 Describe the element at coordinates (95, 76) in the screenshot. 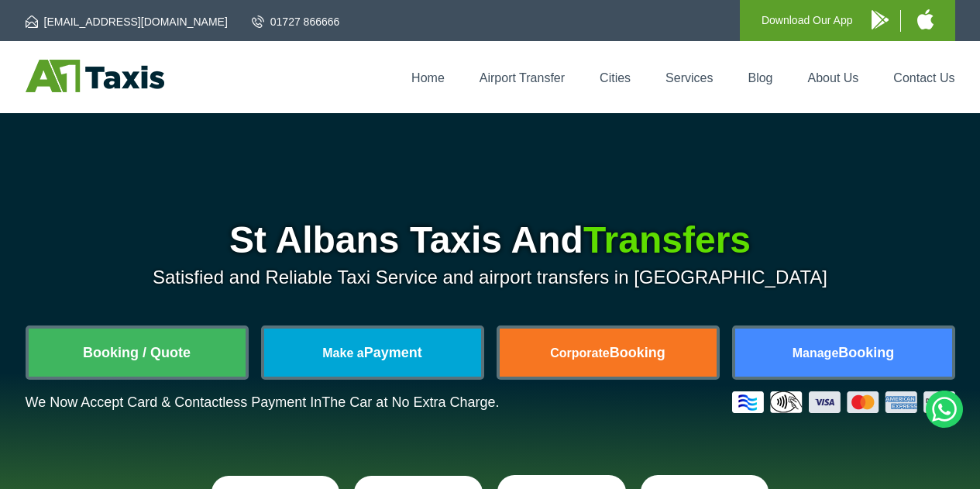

I see `img: A1 Taxis St Albans LTD` at that location.